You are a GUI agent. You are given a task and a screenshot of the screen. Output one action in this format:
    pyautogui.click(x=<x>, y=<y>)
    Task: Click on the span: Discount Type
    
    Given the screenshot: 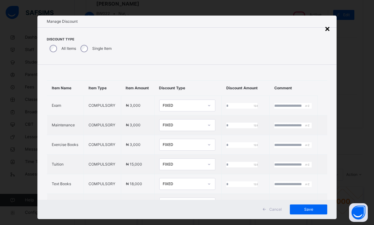 What is the action you would take?
    pyautogui.click(x=80, y=40)
    